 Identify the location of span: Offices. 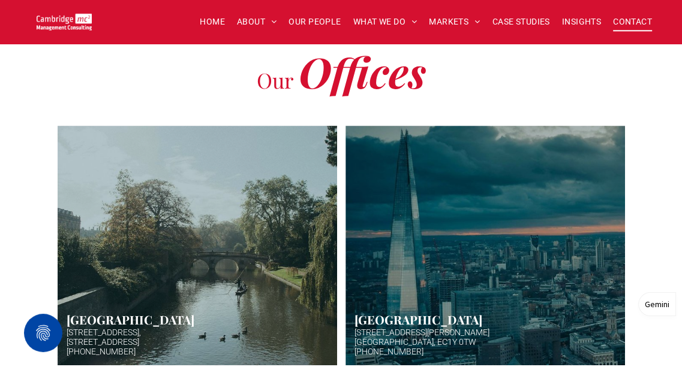
(362, 71).